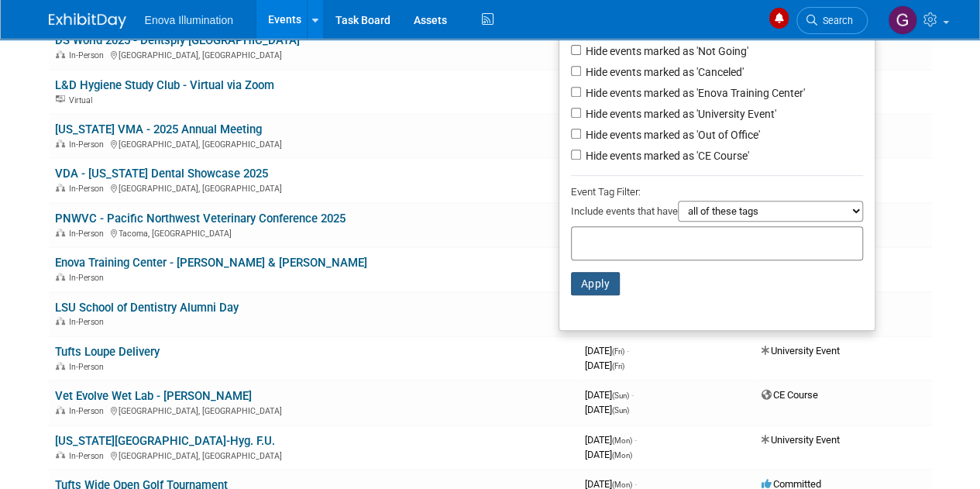 The image size is (980, 489). I want to click on span: Search, so click(835, 20).